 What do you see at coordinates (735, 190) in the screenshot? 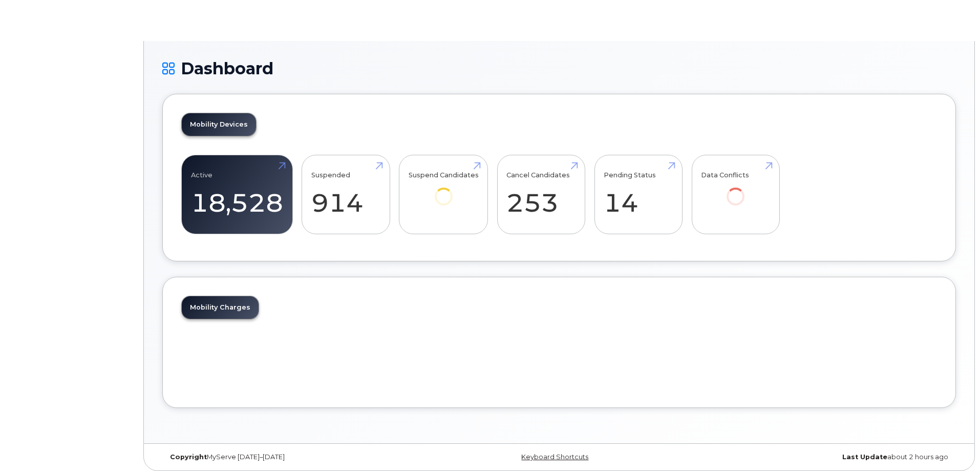
I see `a: Data Conflicts` at bounding box center [735, 190].